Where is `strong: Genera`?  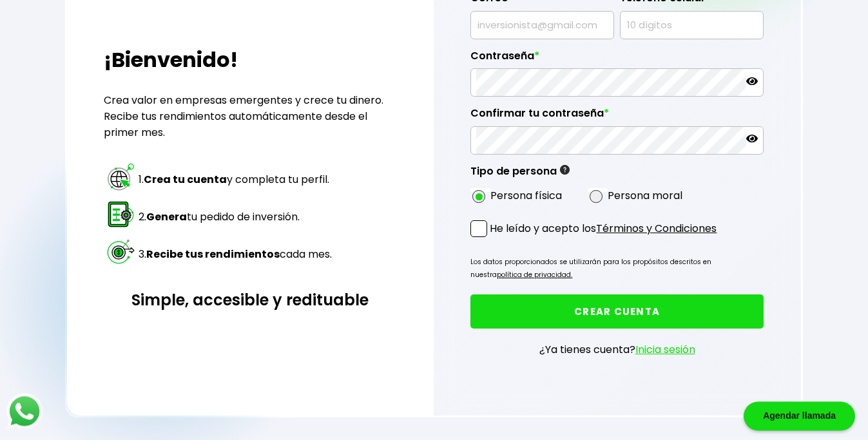
strong: Genera is located at coordinates (167, 217).